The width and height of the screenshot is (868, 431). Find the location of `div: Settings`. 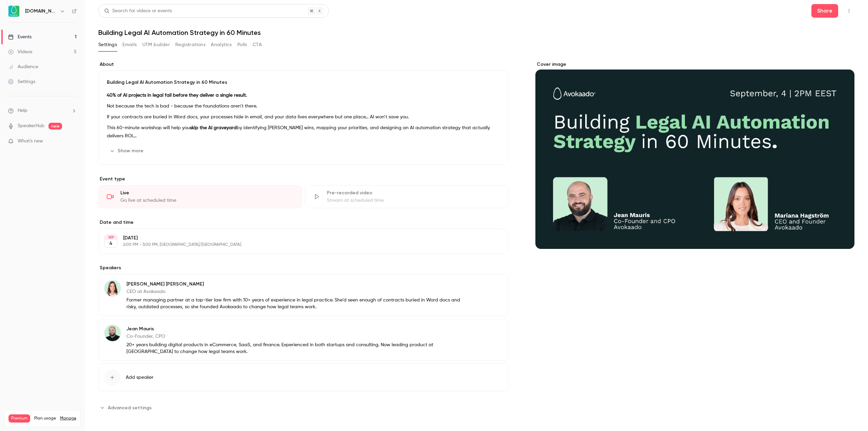

div: Settings is located at coordinates (22, 82).